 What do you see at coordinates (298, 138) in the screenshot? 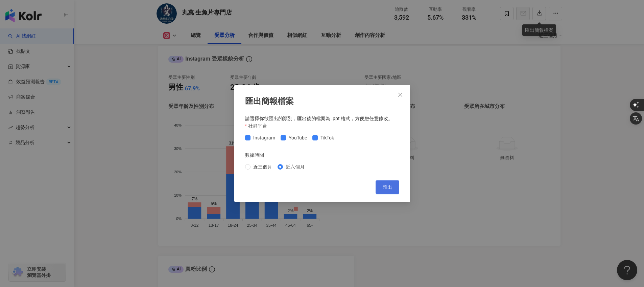
I see `span: YouTube` at bounding box center [298, 138].